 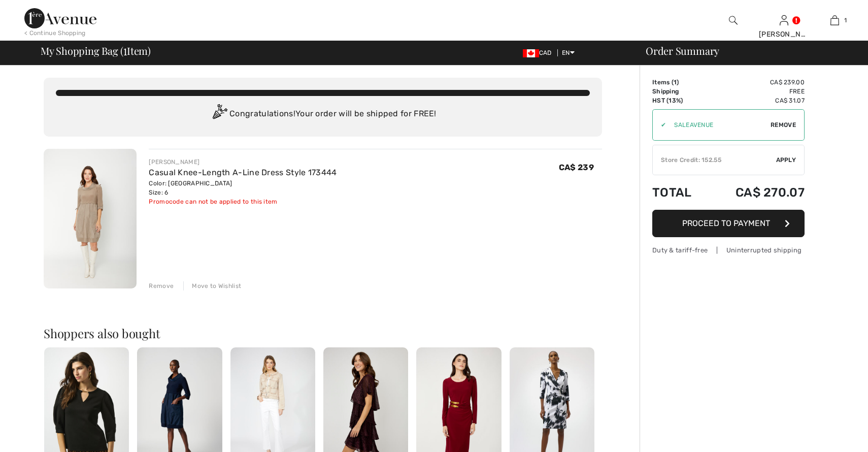 I want to click on img: Casual Knee-Length A-Line Dress Style 173444, so click(x=90, y=218).